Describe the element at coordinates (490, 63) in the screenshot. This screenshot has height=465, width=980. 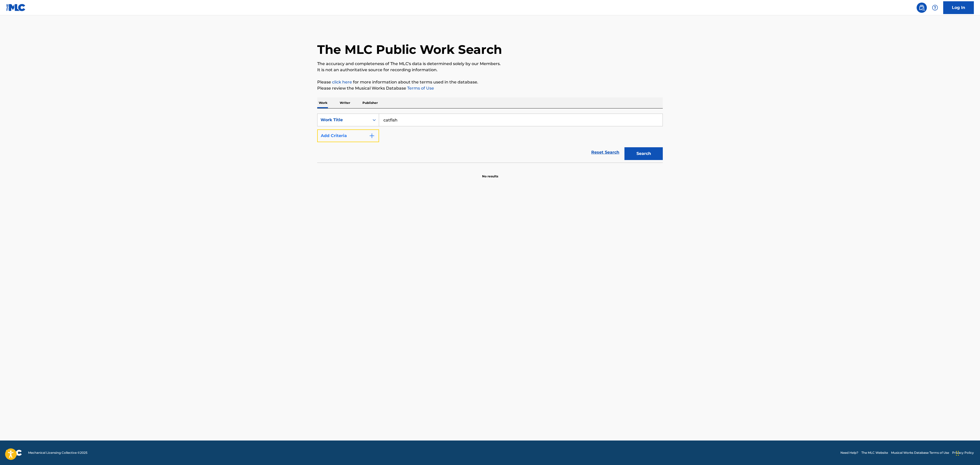
I see `p: The accuracy and completeness of The MLC's data is determined solely by our Members.` at that location.